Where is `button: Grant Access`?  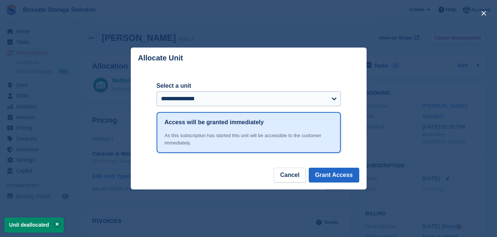
button: Grant Access is located at coordinates (334, 175).